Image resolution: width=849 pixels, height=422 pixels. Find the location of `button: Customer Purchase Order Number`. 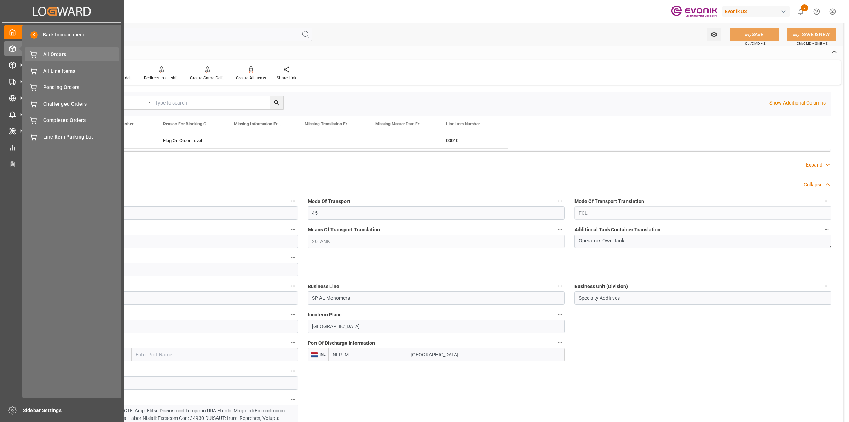

button: Customer Purchase Order Number is located at coordinates (293, 257).